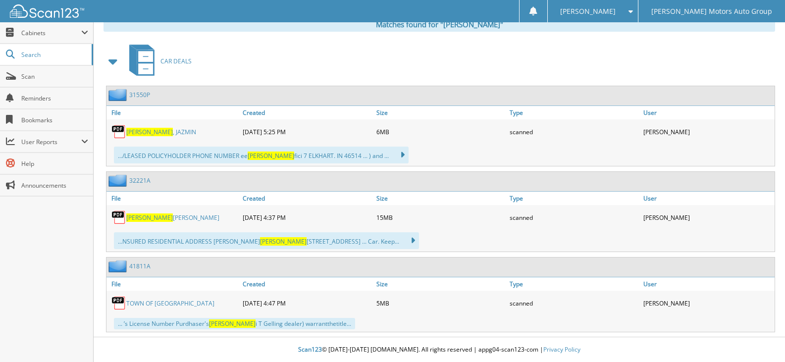 The height and width of the screenshot is (362, 785). I want to click on span: Search, so click(54, 55).